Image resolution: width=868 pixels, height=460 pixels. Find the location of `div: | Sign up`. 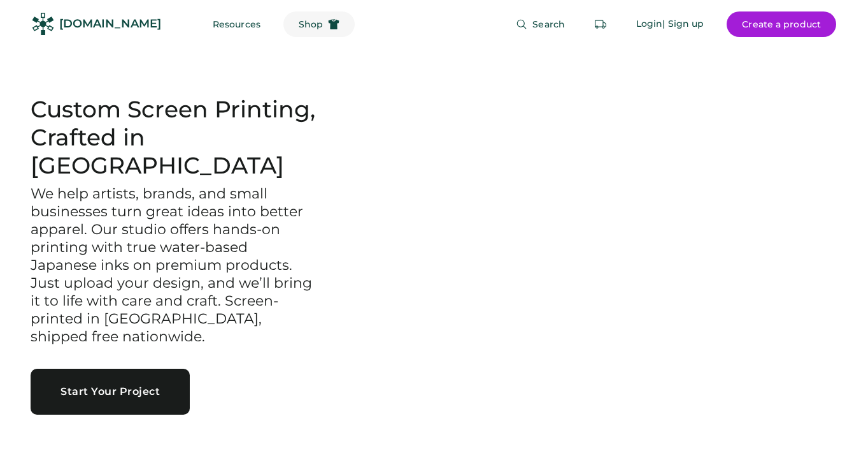

div: | Sign up is located at coordinates (683, 25).